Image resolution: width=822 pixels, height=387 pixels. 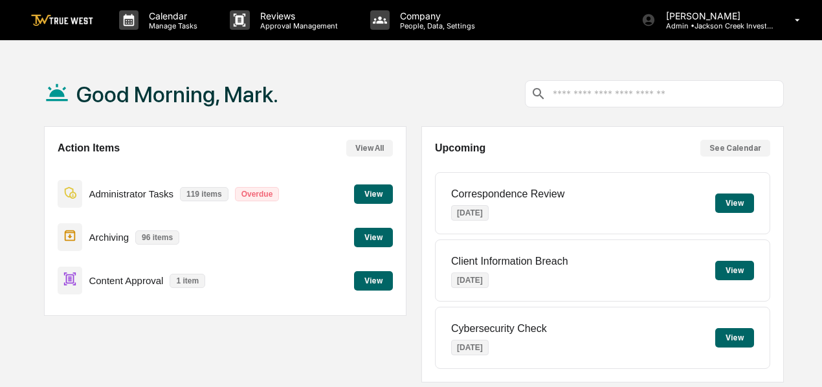 What do you see at coordinates (131, 194) in the screenshot?
I see `p: Administrator Tasks` at bounding box center [131, 194].